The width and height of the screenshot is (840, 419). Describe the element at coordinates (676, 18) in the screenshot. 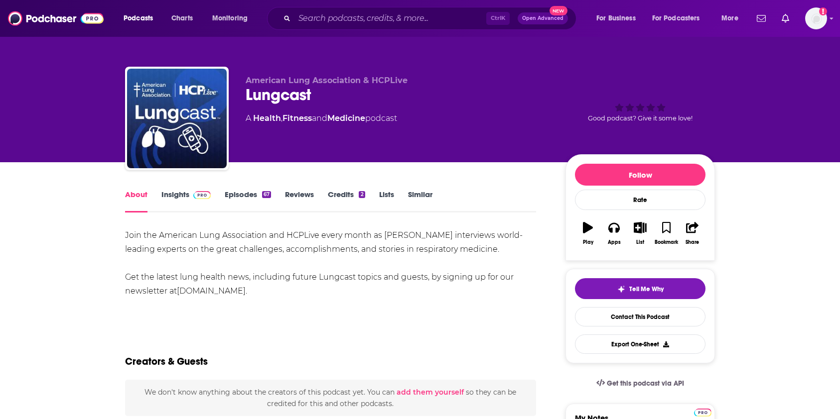

I see `span: For Podcasters` at that location.